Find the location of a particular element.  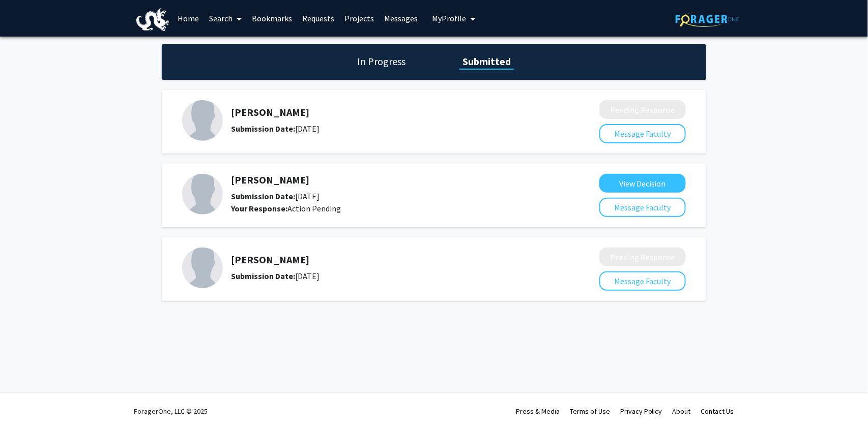

b: Your Response: is located at coordinates (259, 208).